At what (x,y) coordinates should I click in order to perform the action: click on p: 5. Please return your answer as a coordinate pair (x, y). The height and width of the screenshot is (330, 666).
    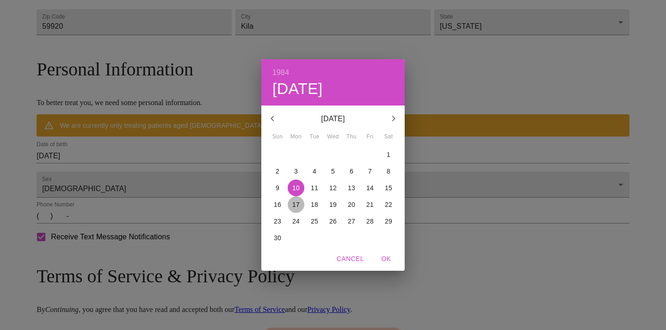
    Looking at the image, I should click on (333, 171).